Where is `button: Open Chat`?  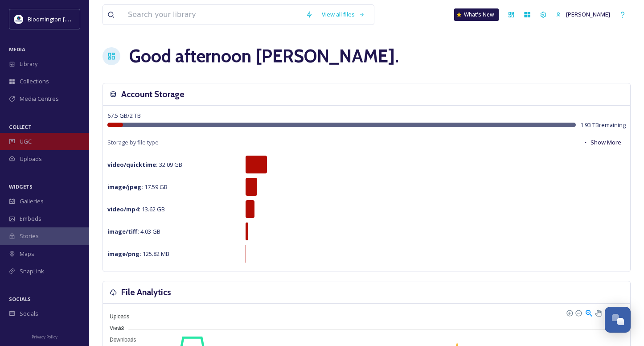
button: Open Chat is located at coordinates (618, 320).